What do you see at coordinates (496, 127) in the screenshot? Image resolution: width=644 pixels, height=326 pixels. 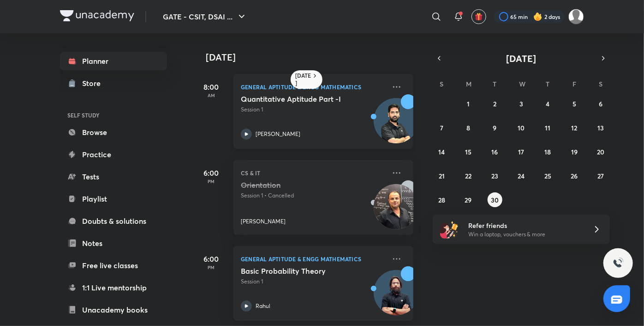 I see `button: September 9, 2025` at bounding box center [496, 127].